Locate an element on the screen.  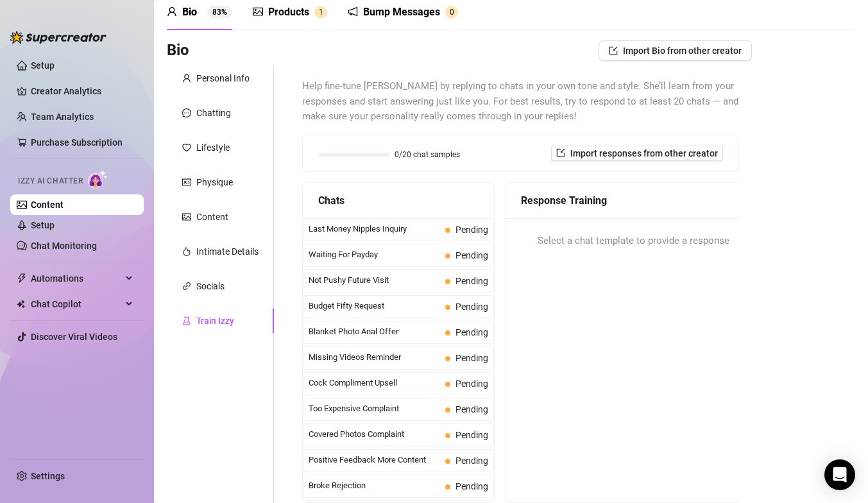
span: Select a chat template to provide a response is located at coordinates (633, 241).